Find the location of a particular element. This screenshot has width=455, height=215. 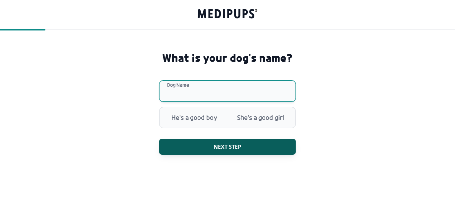

a: Groove is located at coordinates (227, 15).